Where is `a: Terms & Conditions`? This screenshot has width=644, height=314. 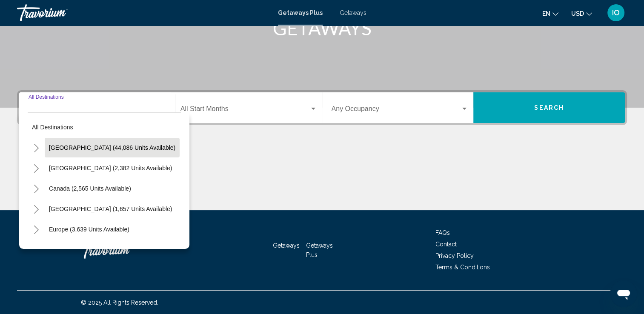
a: Terms & Conditions is located at coordinates (462, 267).